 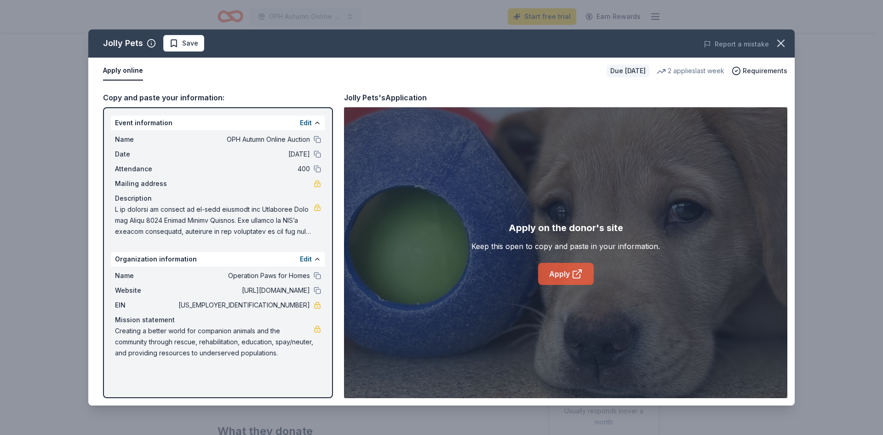 I want to click on span: 400, so click(x=243, y=169).